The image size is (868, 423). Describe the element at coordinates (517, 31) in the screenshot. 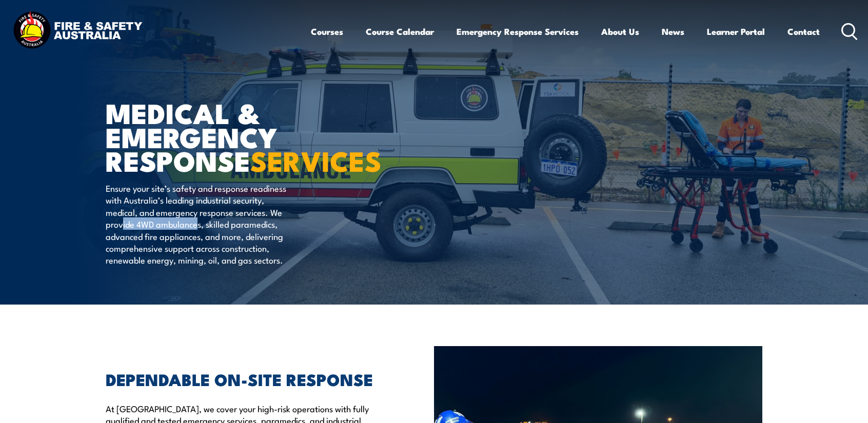

I see `a: Emergency Response Services` at that location.